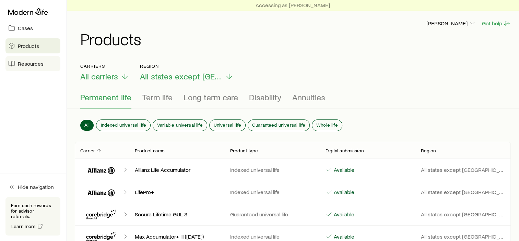 The height and width of the screenshot is (241, 519). I want to click on button: Whole life, so click(327, 126).